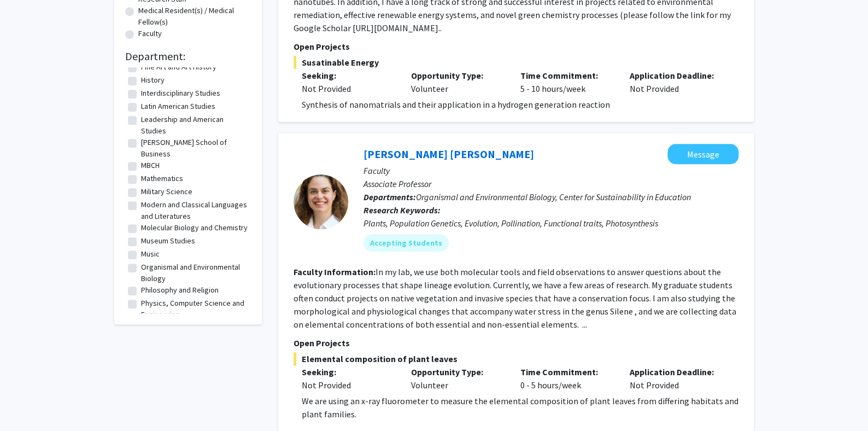 This screenshot has width=868, height=431. I want to click on h2: Department:, so click(188, 57).